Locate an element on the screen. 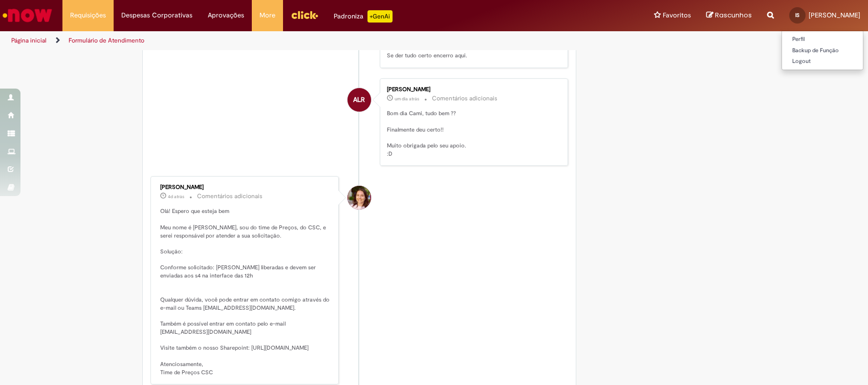 This screenshot has width=868, height=385. time: 25/08/2025 09:27:11 is located at coordinates (176, 197).